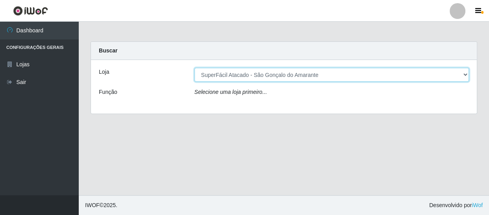 This screenshot has height=215, width=489. What do you see at coordinates (104, 72) in the screenshot?
I see `label: Loja` at bounding box center [104, 72].